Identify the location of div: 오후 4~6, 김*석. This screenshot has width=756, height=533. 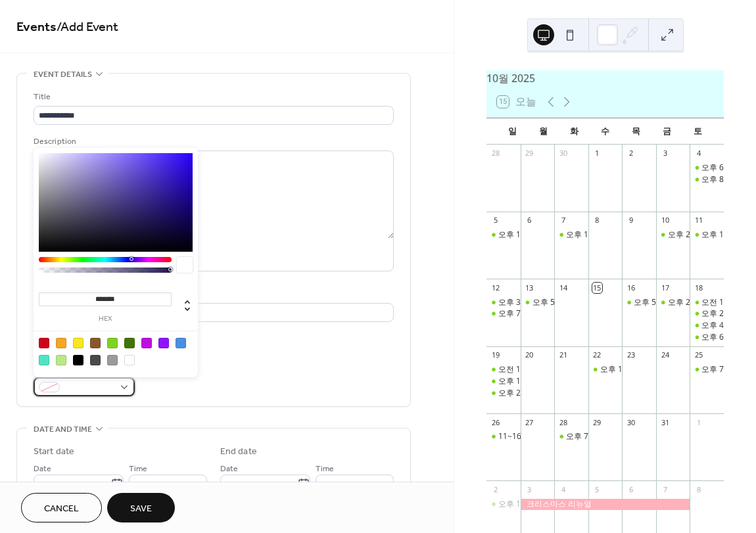
(707, 325).